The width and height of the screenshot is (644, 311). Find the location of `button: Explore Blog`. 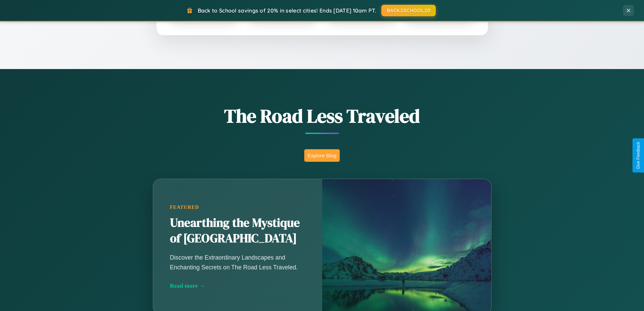

button: Explore Blog is located at coordinates (322, 155).